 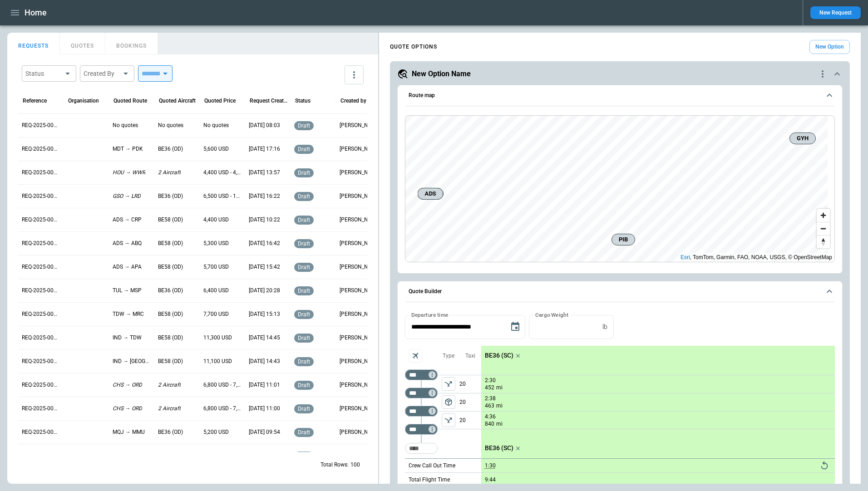 What do you see at coordinates (127, 338) in the screenshot?
I see `p: IND → TDW` at bounding box center [127, 338].